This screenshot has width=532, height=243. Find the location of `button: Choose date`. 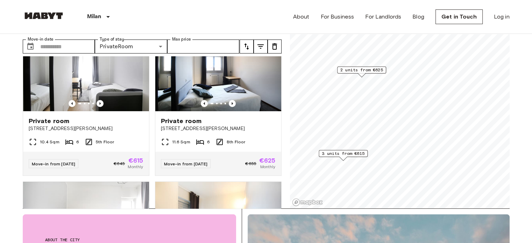

button: Choose date is located at coordinates (30, 47).